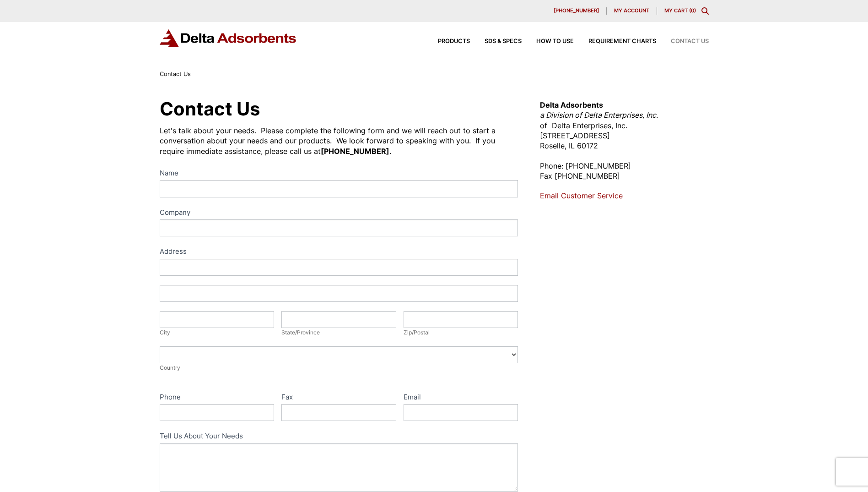 Image resolution: width=868 pixels, height=492 pixels. Describe the element at coordinates (228, 38) in the screenshot. I see `img: Delta Adsorbents` at that location.